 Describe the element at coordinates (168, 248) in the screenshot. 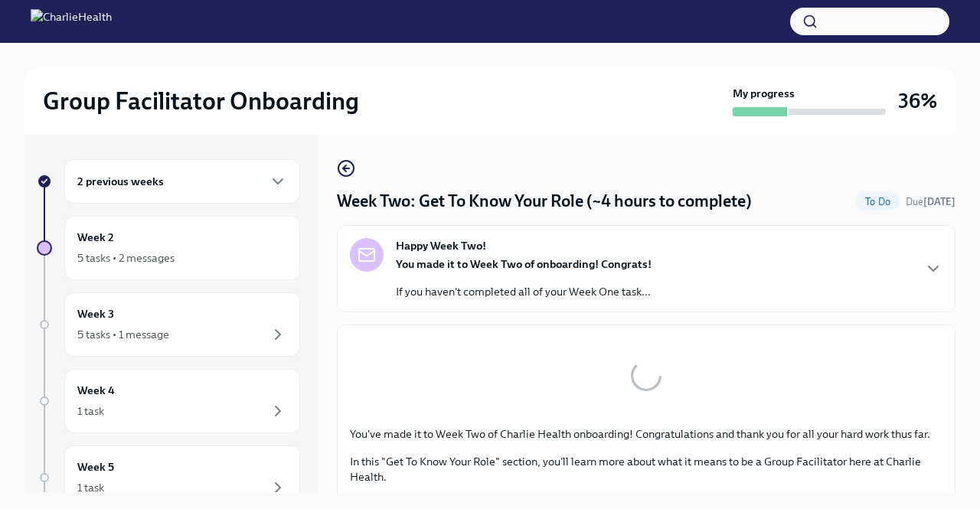

I see `a: Week 25 tasks • 2 messages` at that location.